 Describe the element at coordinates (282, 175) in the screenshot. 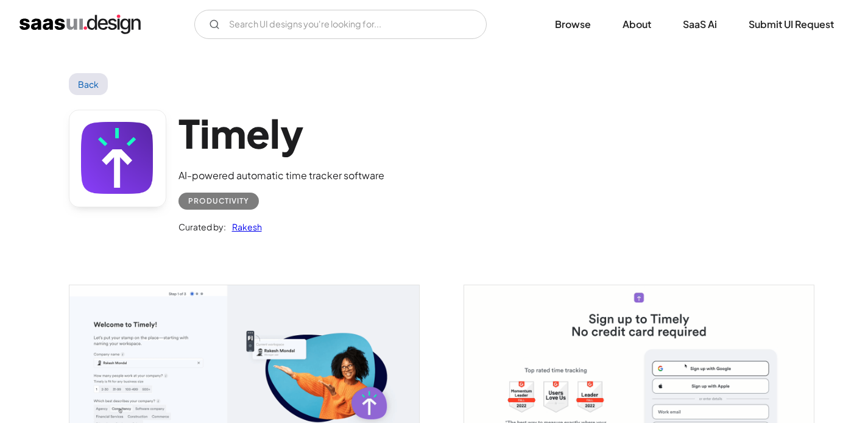

I see `div: AI-powered automatic time tracker software` at that location.